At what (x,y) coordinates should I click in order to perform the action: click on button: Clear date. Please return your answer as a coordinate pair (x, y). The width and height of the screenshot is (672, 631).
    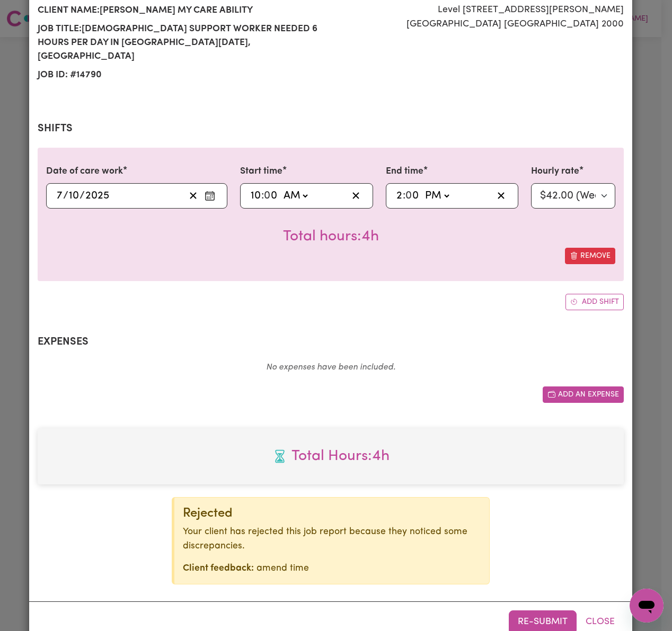
    Looking at the image, I should click on (193, 196).